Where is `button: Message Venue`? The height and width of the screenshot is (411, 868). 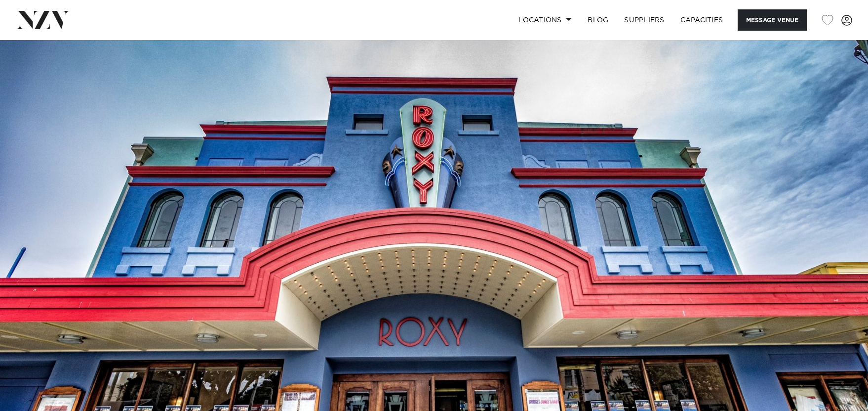
button: Message Venue is located at coordinates (772, 20).